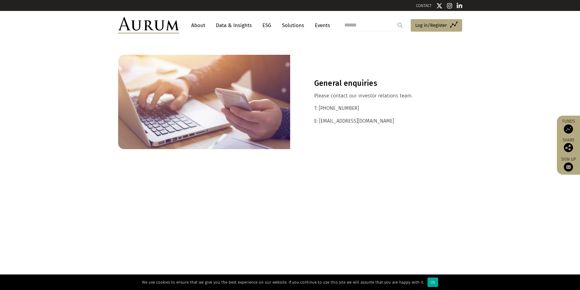 This screenshot has height=290, width=580. Describe the element at coordinates (376, 83) in the screenshot. I see `h3: General enquiries` at that location.